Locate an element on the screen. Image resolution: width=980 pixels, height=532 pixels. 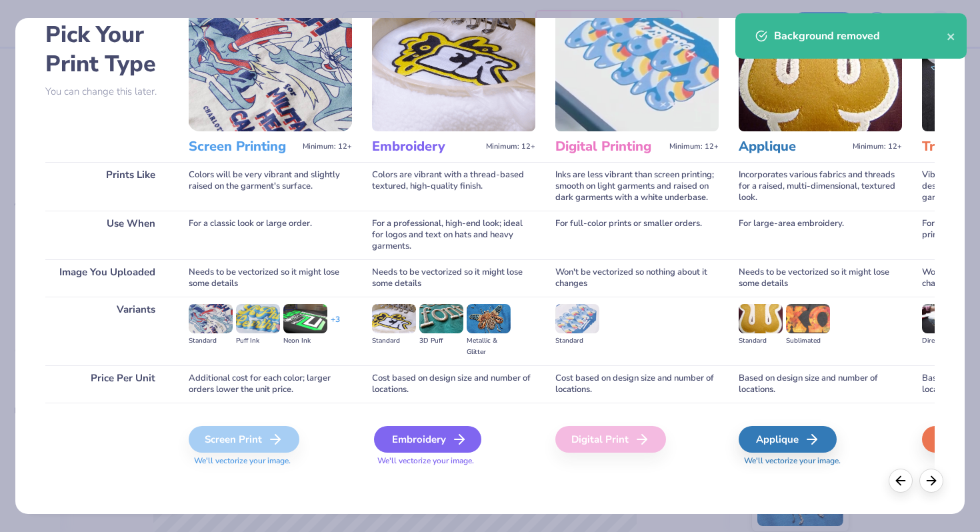
p: You can change this later. is located at coordinates (106, 91).